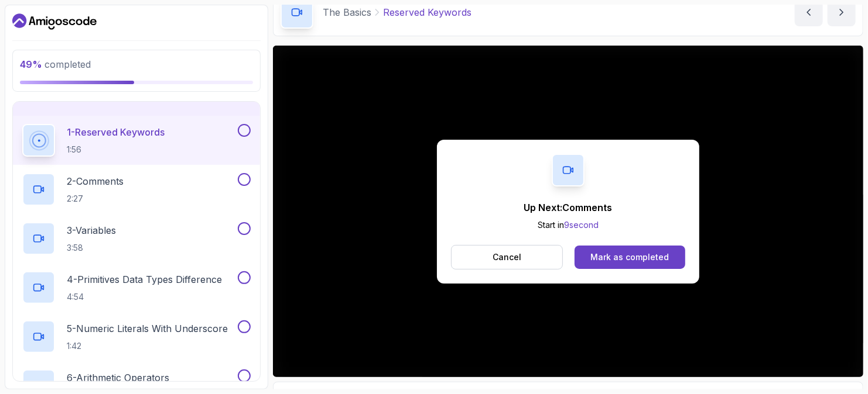  Describe the element at coordinates (568, 208) in the screenshot. I see `p: Up Next: Comments` at that location.